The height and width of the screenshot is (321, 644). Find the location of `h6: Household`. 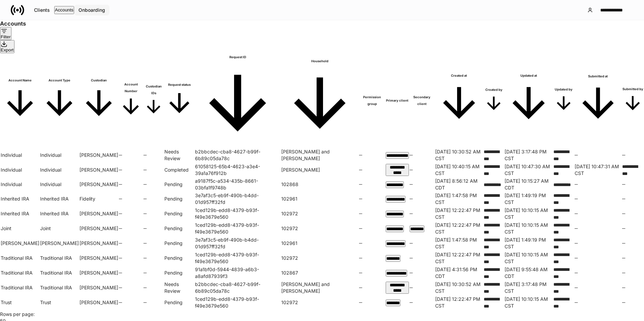

h6: Household is located at coordinates (320, 61).